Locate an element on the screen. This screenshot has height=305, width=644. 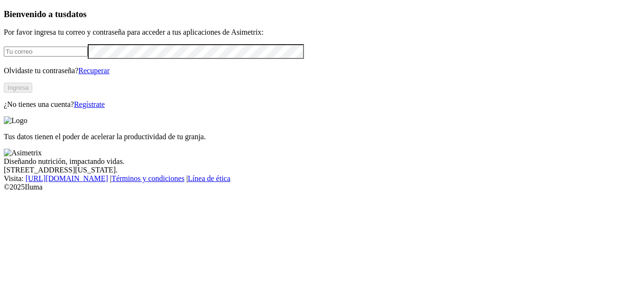
p: ¿No tienes una cuenta? is located at coordinates (322, 105).